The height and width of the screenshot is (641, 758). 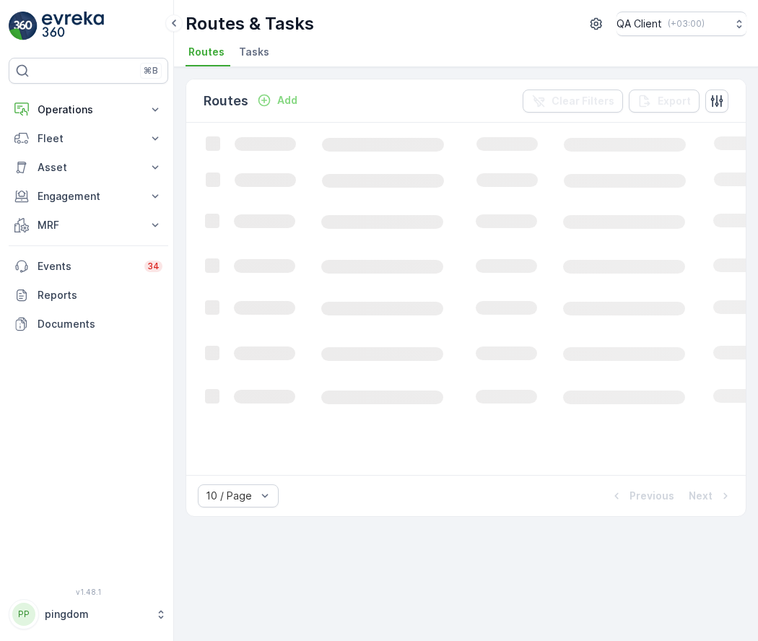 What do you see at coordinates (151, 71) in the screenshot?
I see `p: ⌘B` at bounding box center [151, 71].